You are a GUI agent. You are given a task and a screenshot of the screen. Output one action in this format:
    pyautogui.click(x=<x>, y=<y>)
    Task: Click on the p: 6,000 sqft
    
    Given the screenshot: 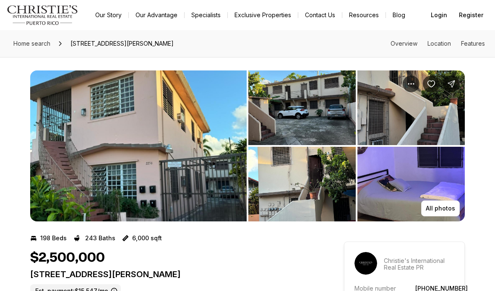 What is the action you would take?
    pyautogui.click(x=147, y=238)
    